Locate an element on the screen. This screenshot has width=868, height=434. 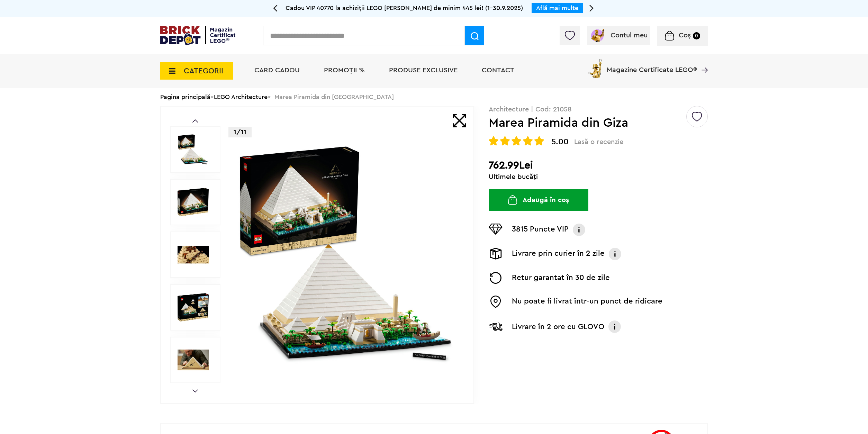
span: 5.00 is located at coordinates (560, 142).